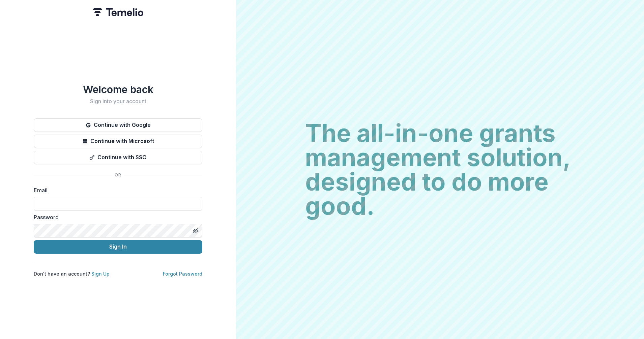 The image size is (644, 339). I want to click on a: Forgot Password, so click(182, 274).